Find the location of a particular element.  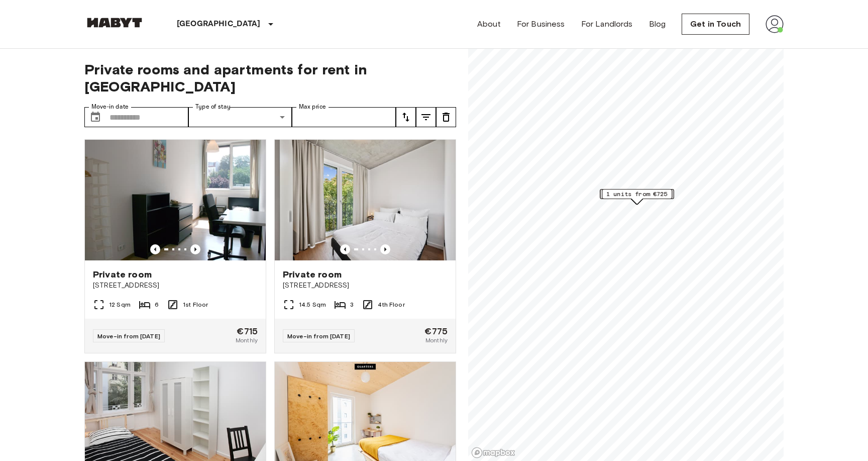

span: 4th Floor is located at coordinates (391, 305).